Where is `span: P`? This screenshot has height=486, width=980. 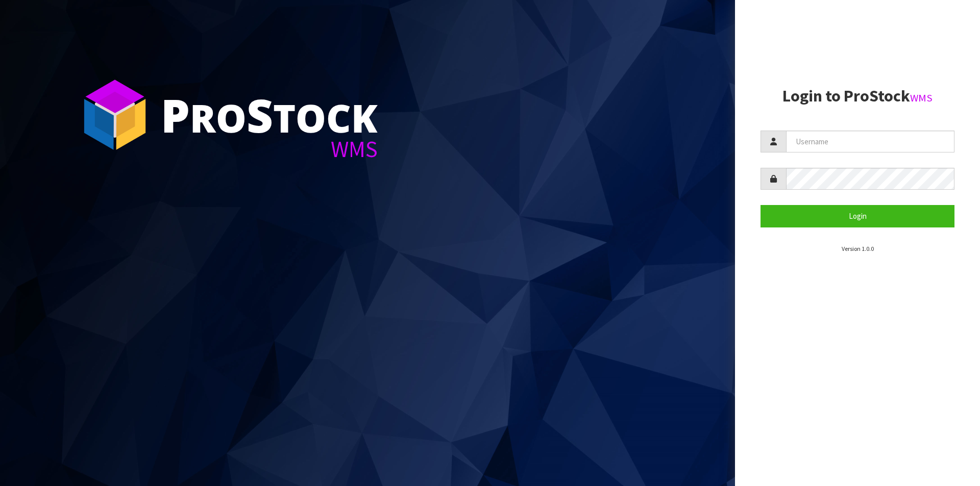
span: P is located at coordinates (175, 115).